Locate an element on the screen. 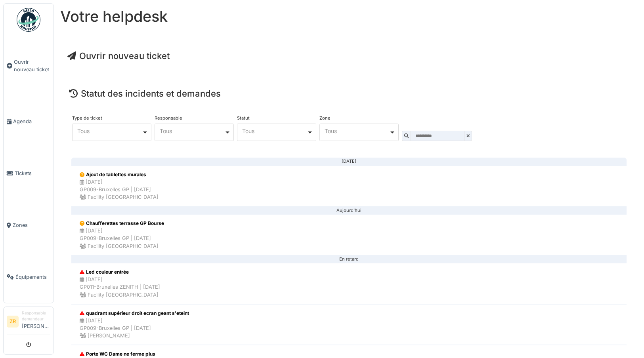 This screenshot has width=644, height=358. label: Statut is located at coordinates (243, 118).